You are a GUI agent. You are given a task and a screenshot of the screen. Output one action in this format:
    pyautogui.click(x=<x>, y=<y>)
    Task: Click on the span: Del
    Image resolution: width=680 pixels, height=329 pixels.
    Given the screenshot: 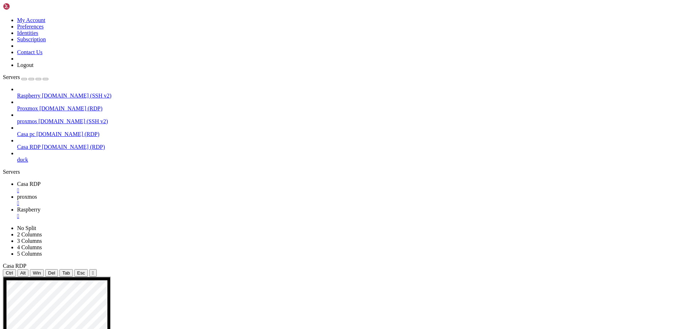 What is the action you would take?
    pyautogui.click(x=52, y=272)
    